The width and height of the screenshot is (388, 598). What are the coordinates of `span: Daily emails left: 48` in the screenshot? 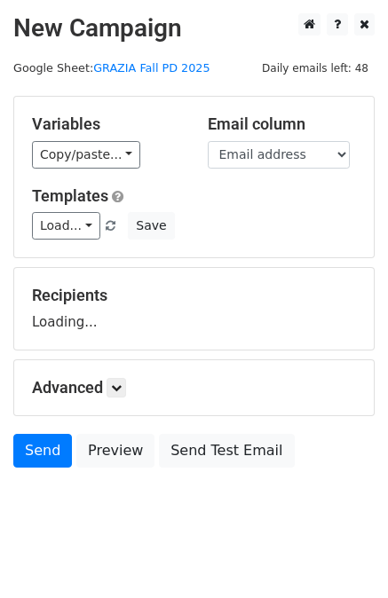 It's located at (315, 68).